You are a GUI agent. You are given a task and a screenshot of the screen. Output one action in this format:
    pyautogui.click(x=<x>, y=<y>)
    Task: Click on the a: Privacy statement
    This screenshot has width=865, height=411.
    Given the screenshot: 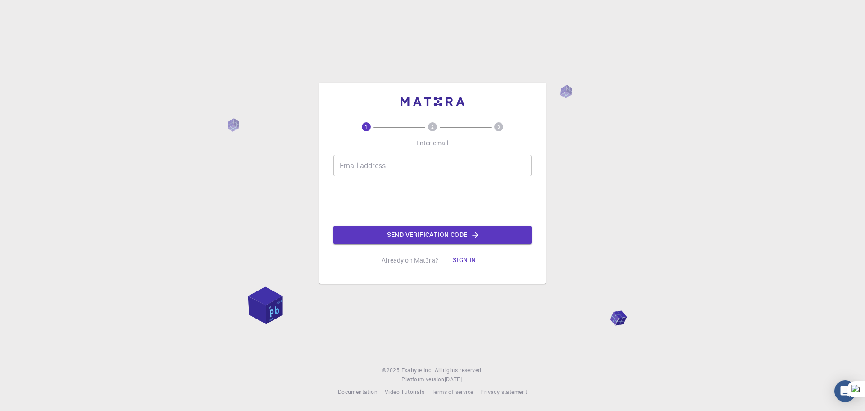 What is the action you would take?
    pyautogui.click(x=504, y=392)
    